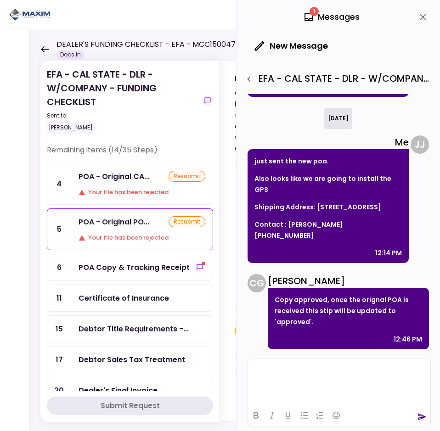 Image resolution: width=440 pixels, height=431 pixels. Describe the element at coordinates (59, 184) in the screenshot. I see `div: 4` at that location.